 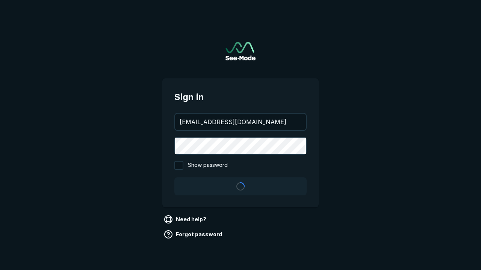 What do you see at coordinates (193, 235) in the screenshot?
I see `a: Forgot password` at bounding box center [193, 235].